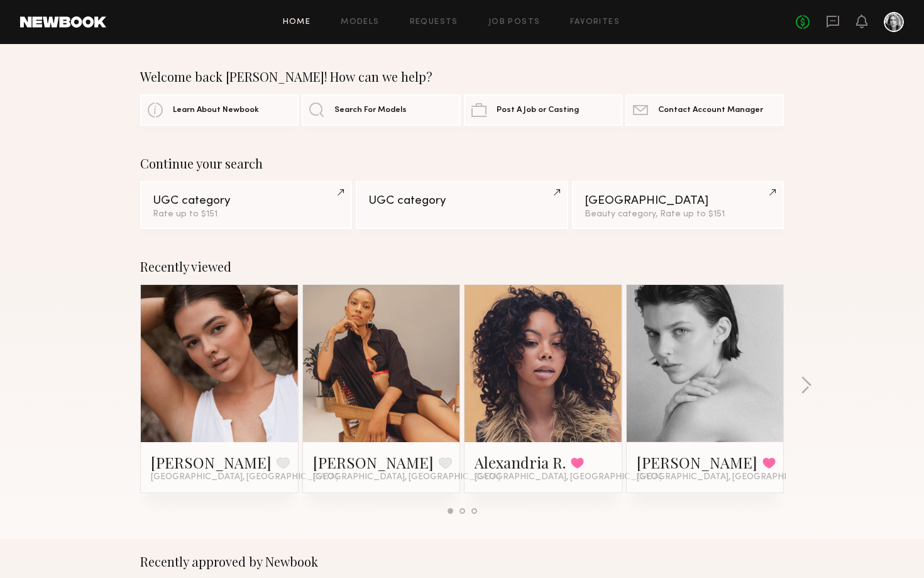  I want to click on span: Post A Job or Casting, so click(537, 111).